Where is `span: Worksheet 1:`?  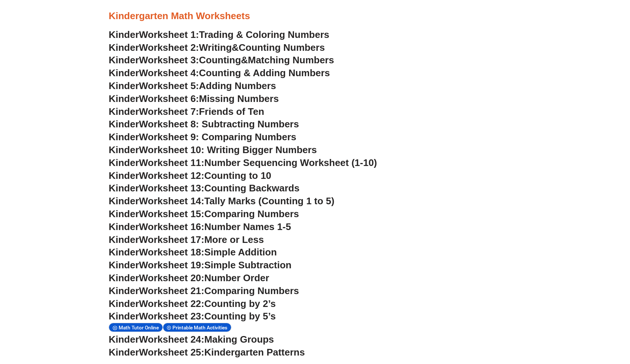
span: Worksheet 1: is located at coordinates (169, 35).